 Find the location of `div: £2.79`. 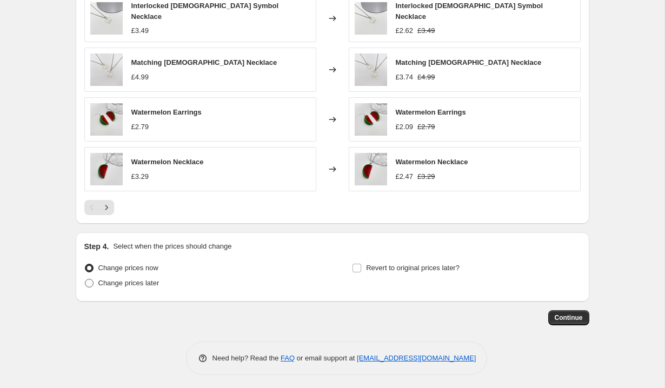

div: £2.79 is located at coordinates (140, 127).